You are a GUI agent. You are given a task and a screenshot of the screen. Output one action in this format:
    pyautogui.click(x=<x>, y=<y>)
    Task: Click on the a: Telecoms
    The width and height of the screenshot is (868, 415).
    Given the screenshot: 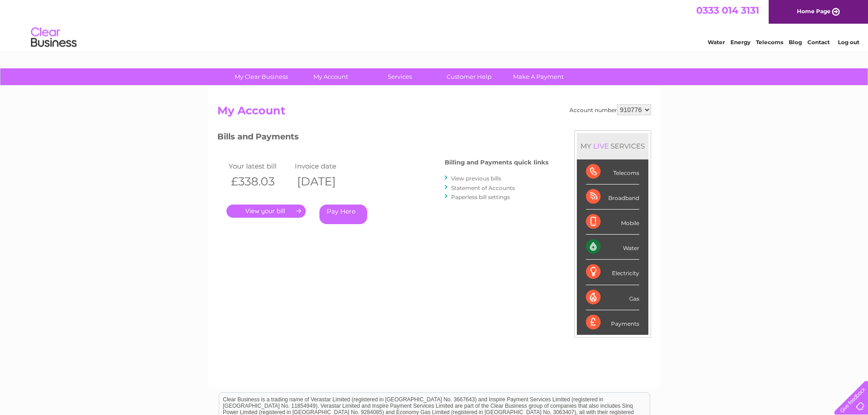 What is the action you would take?
    pyautogui.click(x=769, y=42)
    